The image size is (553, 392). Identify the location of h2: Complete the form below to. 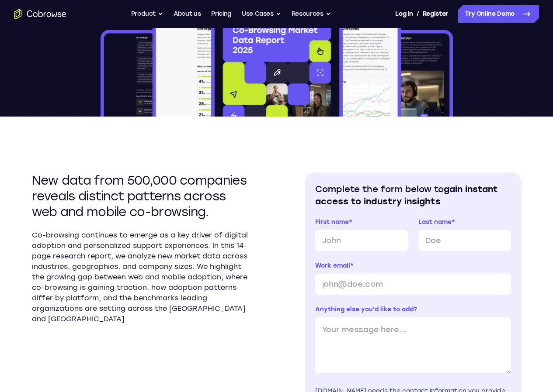
(413, 195).